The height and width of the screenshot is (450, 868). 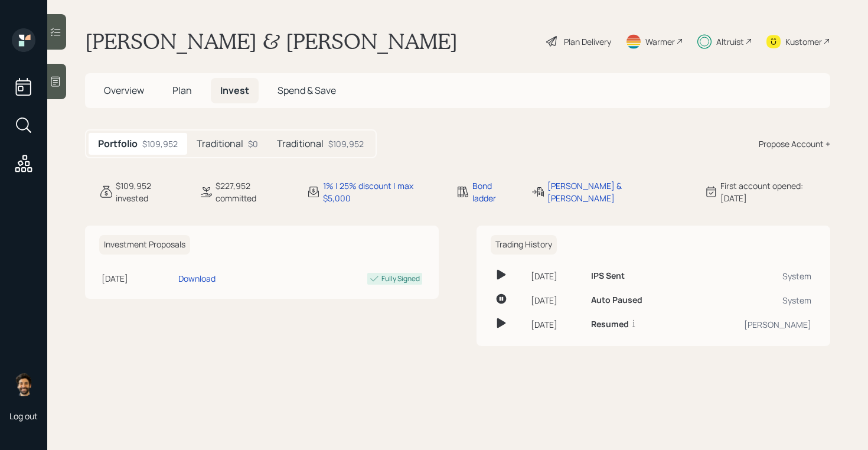 I want to click on h6: Auto Paused, so click(x=617, y=300).